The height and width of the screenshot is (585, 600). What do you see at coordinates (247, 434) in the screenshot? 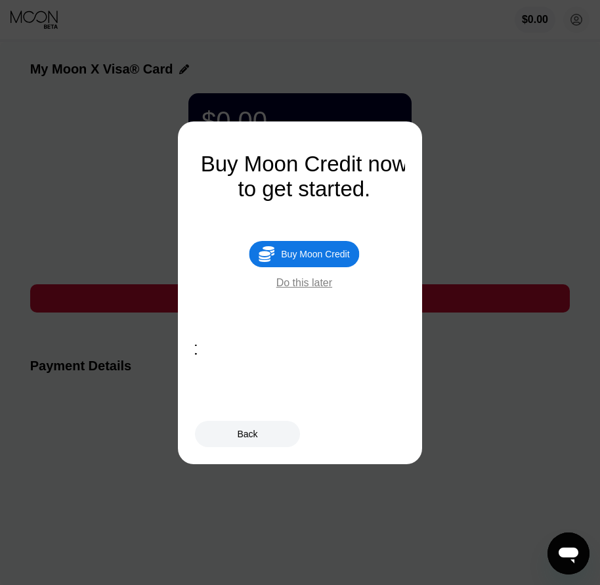
I see `div: Back` at bounding box center [247, 434].